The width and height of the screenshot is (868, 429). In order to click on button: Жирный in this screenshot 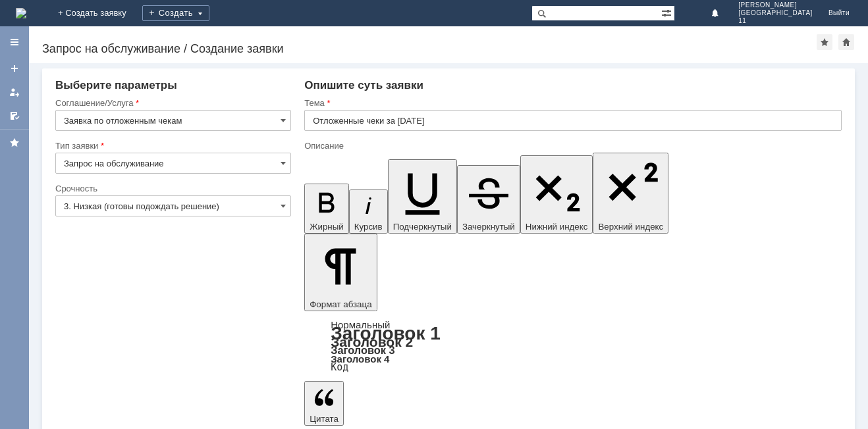, I will do `click(327, 209)`.